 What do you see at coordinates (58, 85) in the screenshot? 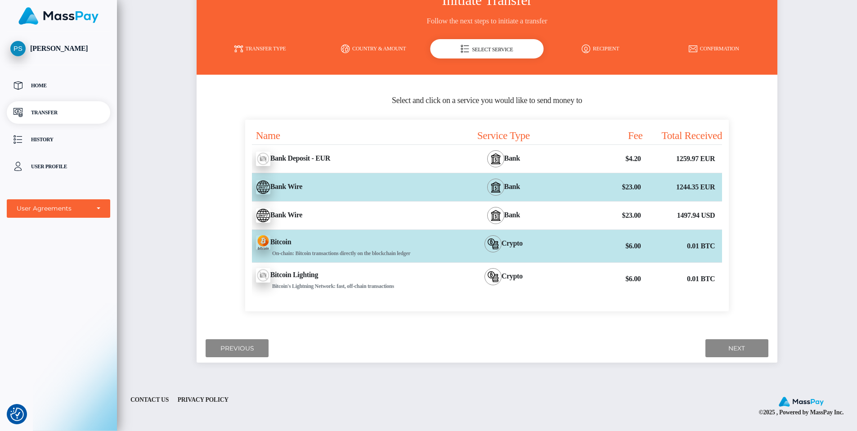
I see `a: Home` at bounding box center [58, 85].